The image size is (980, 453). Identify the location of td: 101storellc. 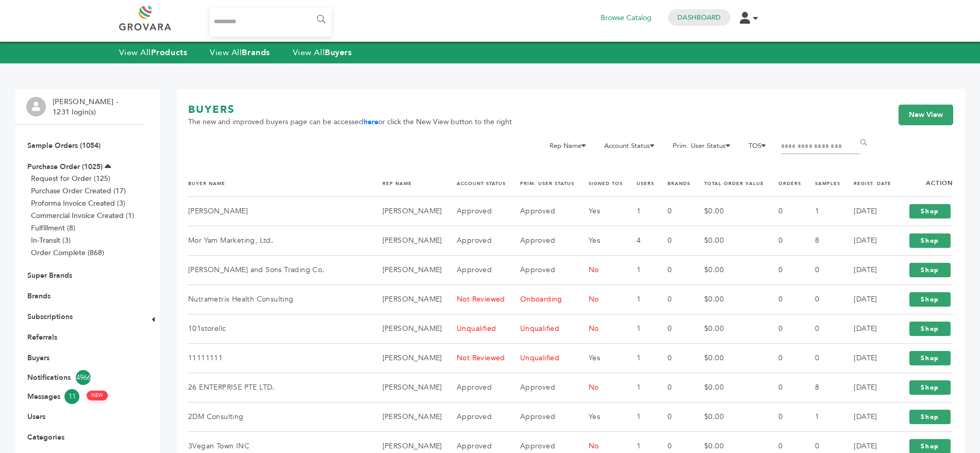
(279, 328).